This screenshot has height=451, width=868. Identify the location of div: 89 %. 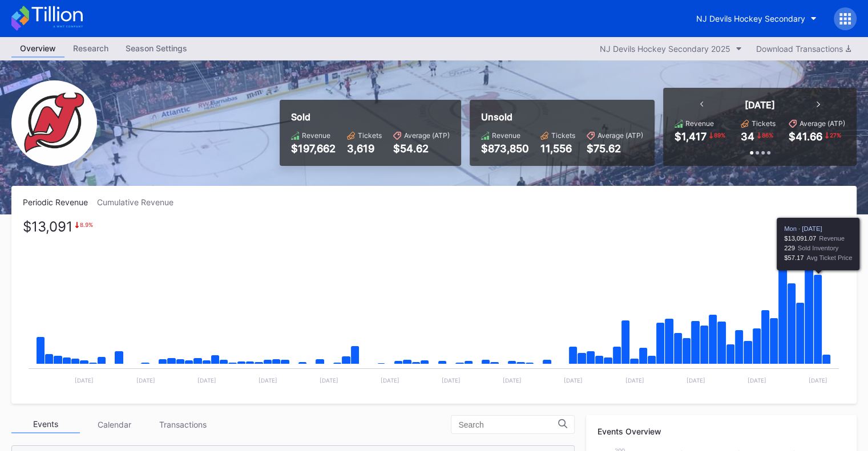
(720, 135).